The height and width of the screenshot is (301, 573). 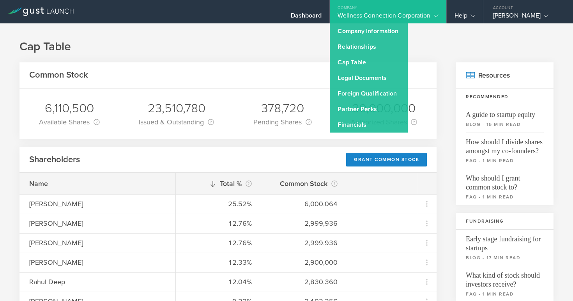 I want to click on div: 378,720, so click(x=283, y=108).